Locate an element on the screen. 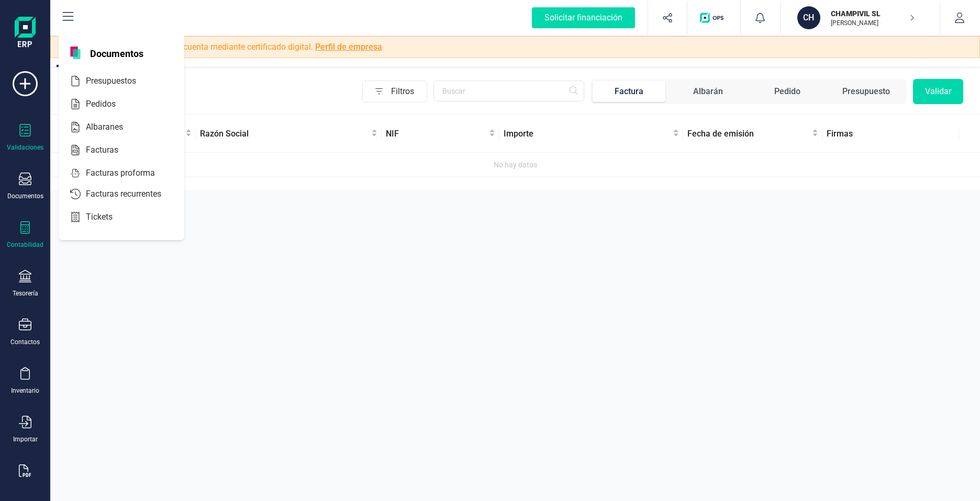 The height and width of the screenshot is (501, 980). div: No hay datos is located at coordinates (515, 164).